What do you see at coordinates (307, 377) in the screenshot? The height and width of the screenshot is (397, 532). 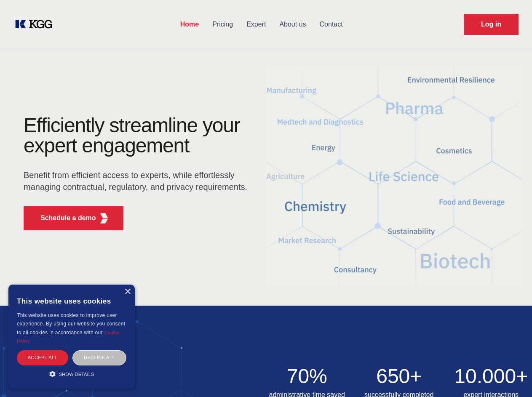 I see `h2: 70%` at bounding box center [307, 377].